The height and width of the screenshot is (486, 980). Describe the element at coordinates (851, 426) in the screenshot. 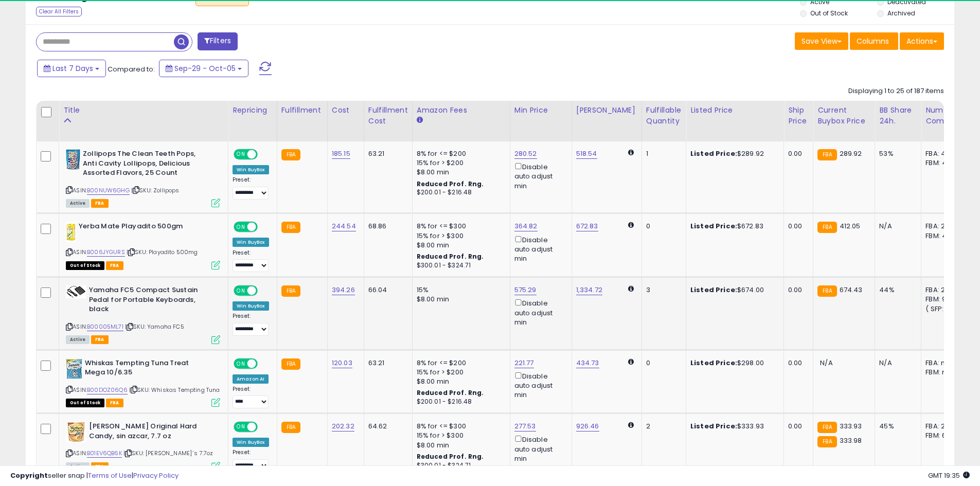

I see `span: 333.93` at that location.